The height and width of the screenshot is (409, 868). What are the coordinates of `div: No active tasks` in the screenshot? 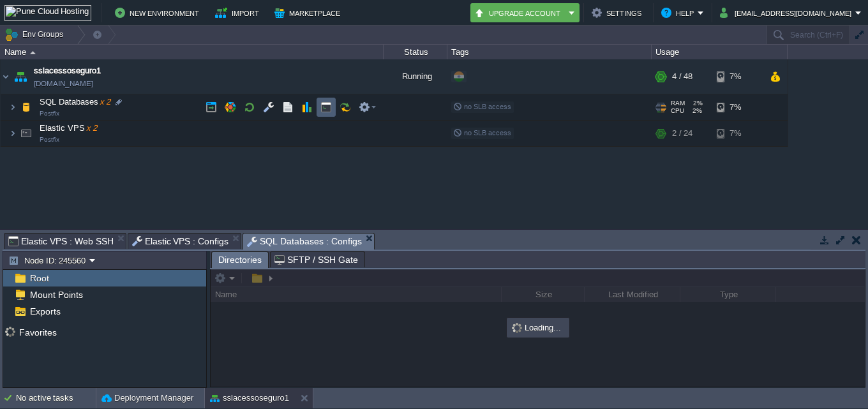 It's located at (55, 398).